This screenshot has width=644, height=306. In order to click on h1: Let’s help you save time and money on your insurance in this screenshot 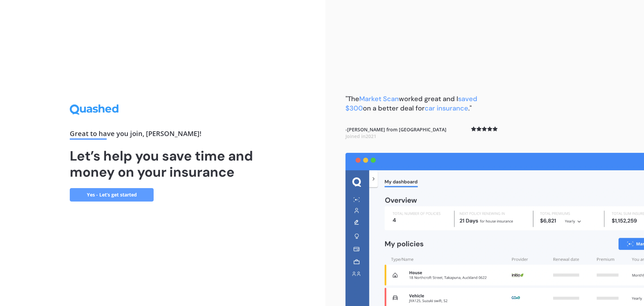, I will do `click(163, 164)`.